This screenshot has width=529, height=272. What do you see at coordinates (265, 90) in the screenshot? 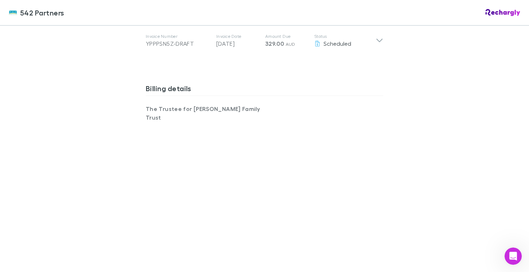
I see `h3: Billing details` at bounding box center [265, 90].